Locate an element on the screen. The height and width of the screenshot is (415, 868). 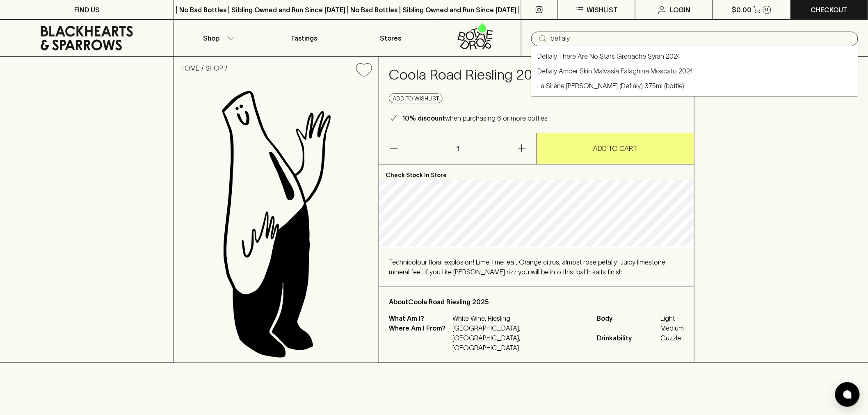
h4: Coola Road Riesling 2025 is located at coordinates (508, 75).